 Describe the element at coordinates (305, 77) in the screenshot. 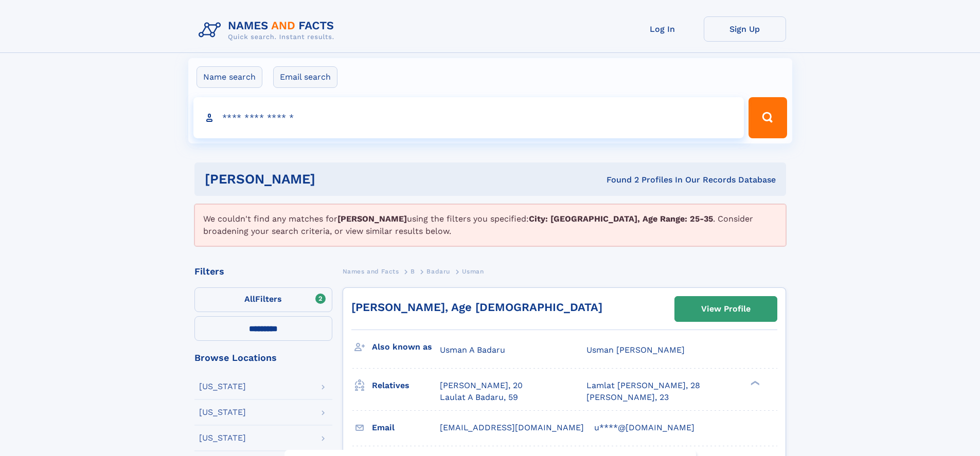

I see `label: Email search` at that location.